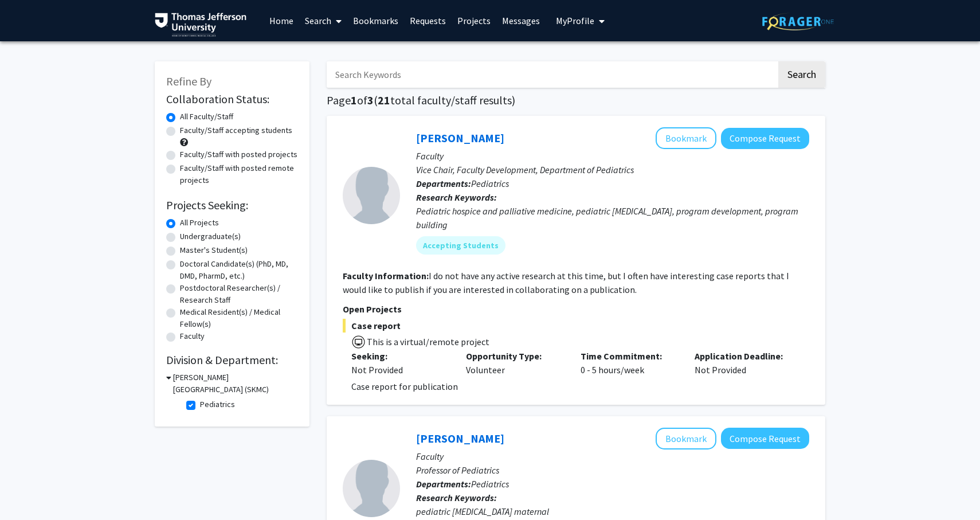  I want to click on button: Add Neera Goyal to Bookmarks, so click(686, 438).